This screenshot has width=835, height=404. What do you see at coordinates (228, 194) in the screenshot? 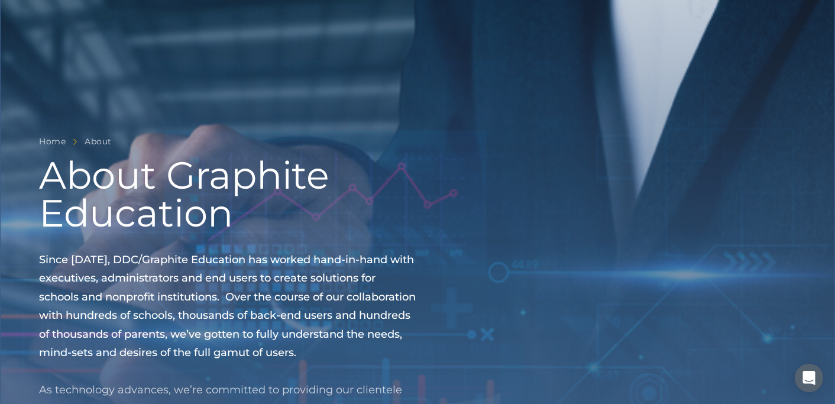
I see `h1: About Graphite Education` at bounding box center [228, 194].